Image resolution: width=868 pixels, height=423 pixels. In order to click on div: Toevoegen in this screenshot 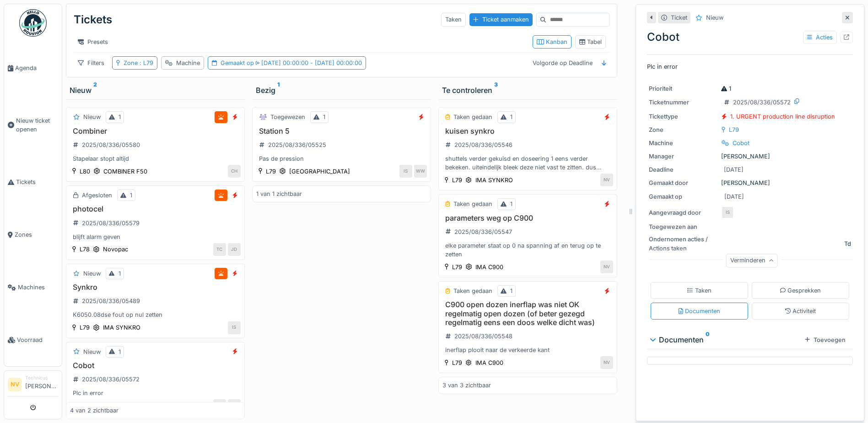, I will do `click(824, 340)`.